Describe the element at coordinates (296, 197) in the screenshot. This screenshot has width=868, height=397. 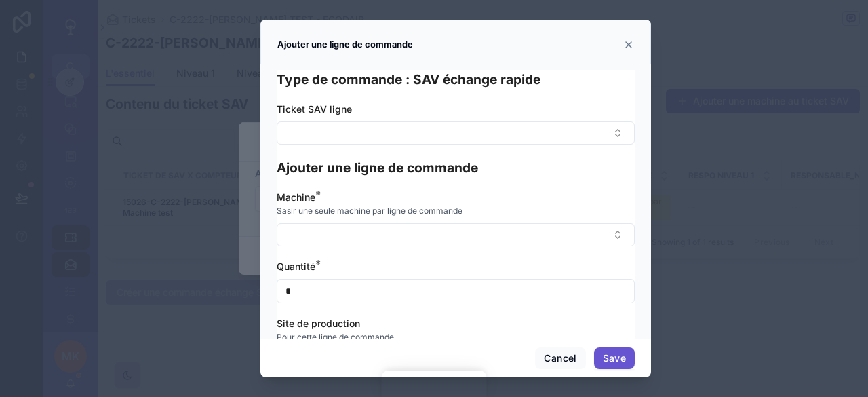
I see `span: Machine` at that location.